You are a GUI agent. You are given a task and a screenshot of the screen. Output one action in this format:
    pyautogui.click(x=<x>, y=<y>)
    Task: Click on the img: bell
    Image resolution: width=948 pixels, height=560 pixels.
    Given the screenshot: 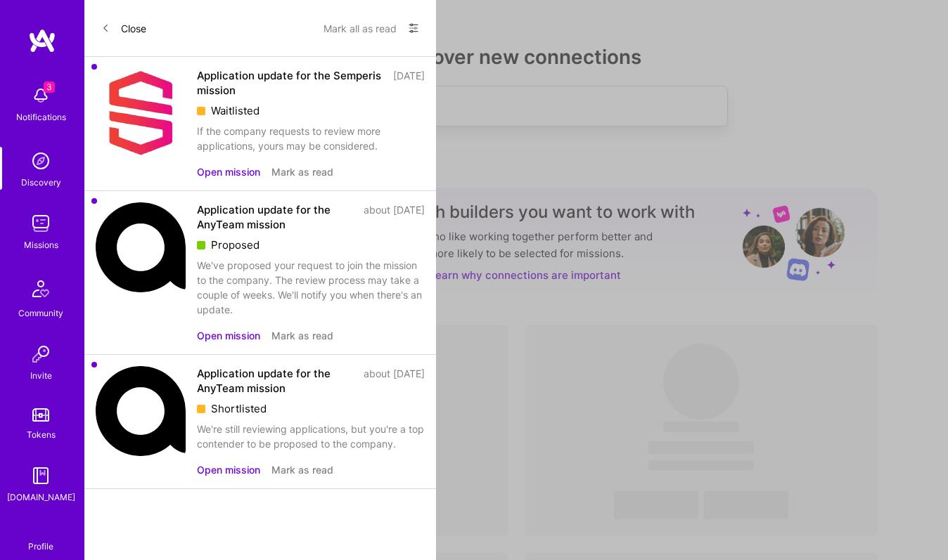 What is the action you would take?
    pyautogui.click(x=41, y=95)
    